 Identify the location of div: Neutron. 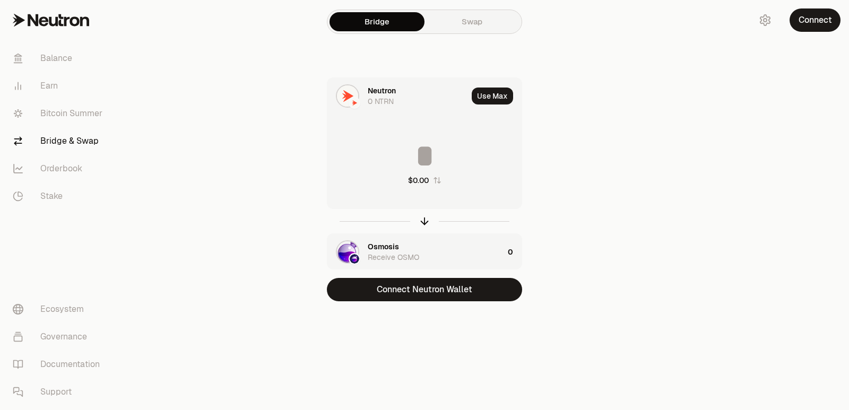
(382, 91).